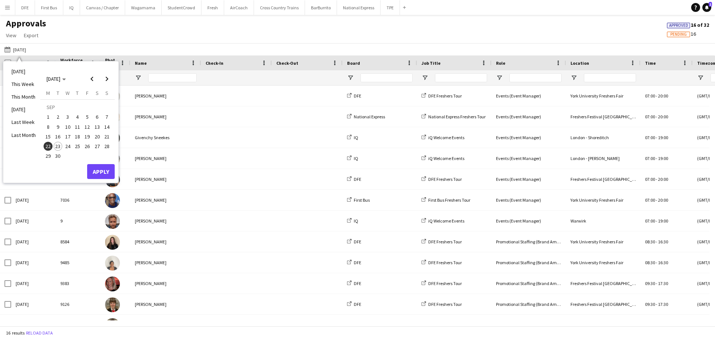 The width and height of the screenshot is (715, 339). I want to click on a: View, so click(11, 35).